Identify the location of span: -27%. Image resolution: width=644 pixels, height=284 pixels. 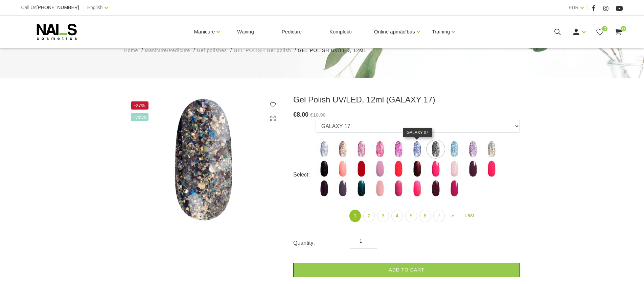
(140, 105).